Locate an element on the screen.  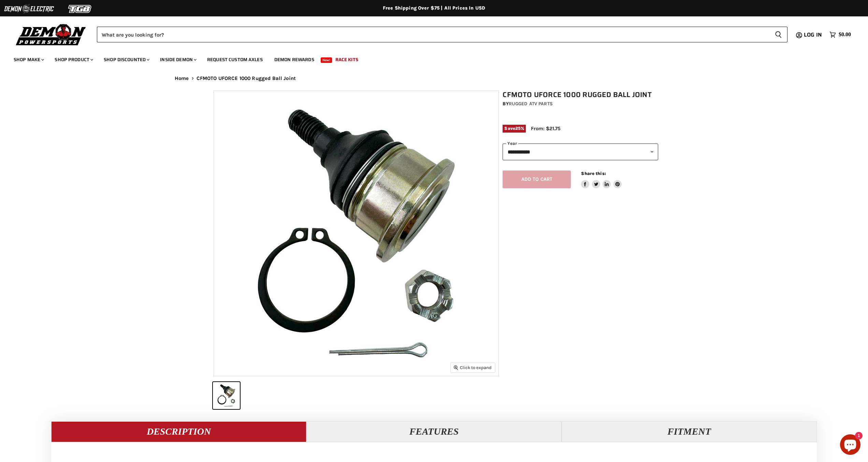
input: Search is located at coordinates (433, 35).